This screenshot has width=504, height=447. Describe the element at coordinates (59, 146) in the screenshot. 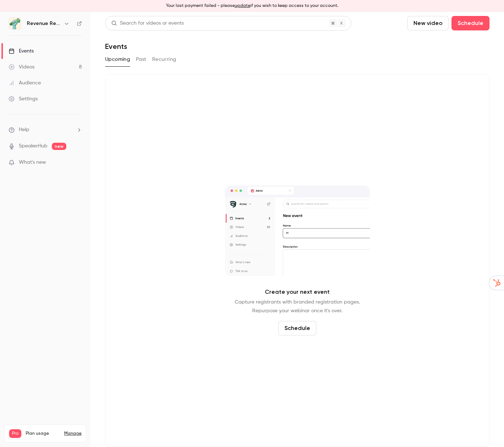

I see `span: new` at that location.